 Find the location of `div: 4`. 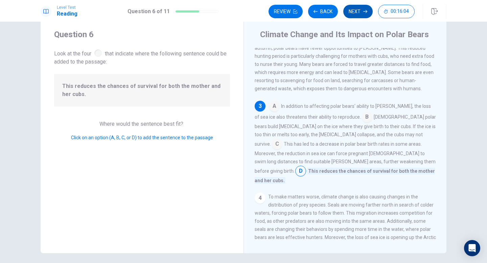

div: 4 is located at coordinates (260, 198).